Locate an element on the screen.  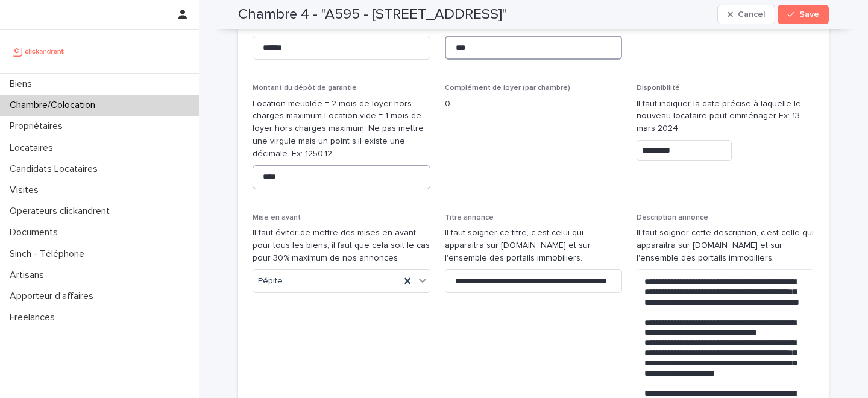
span: Titre annonce is located at coordinates (469, 218).